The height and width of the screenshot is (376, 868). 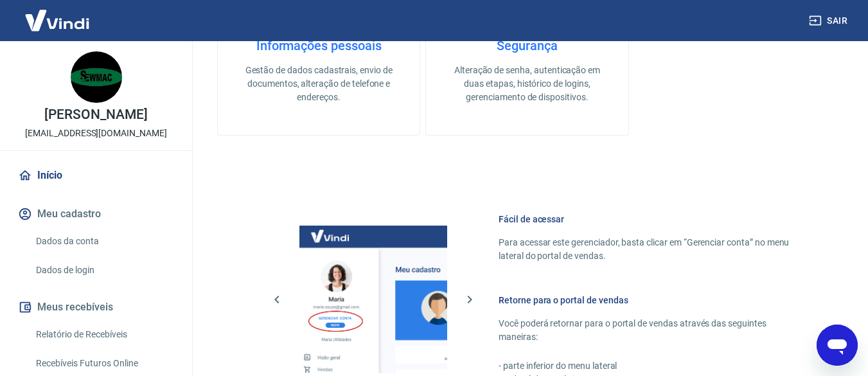 I want to click on img: Vindi, so click(x=57, y=20).